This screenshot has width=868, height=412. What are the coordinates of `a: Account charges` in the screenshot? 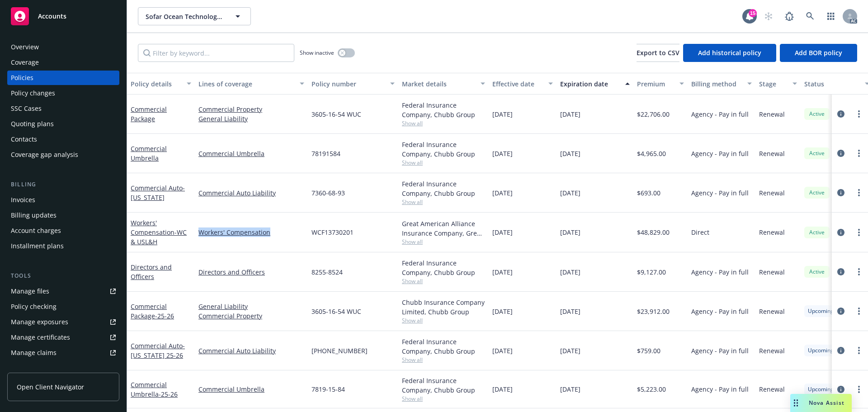 It's located at (64, 230).